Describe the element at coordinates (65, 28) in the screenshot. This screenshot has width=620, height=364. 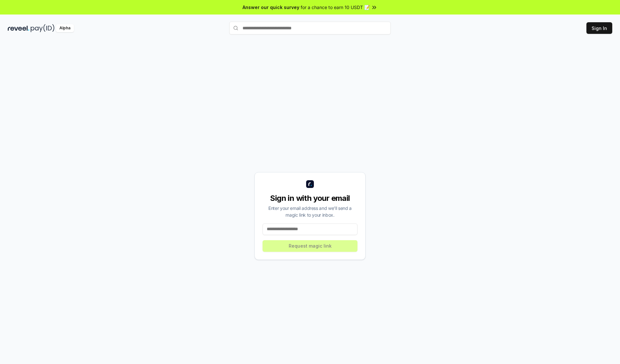
I see `div: Alpha` at that location.